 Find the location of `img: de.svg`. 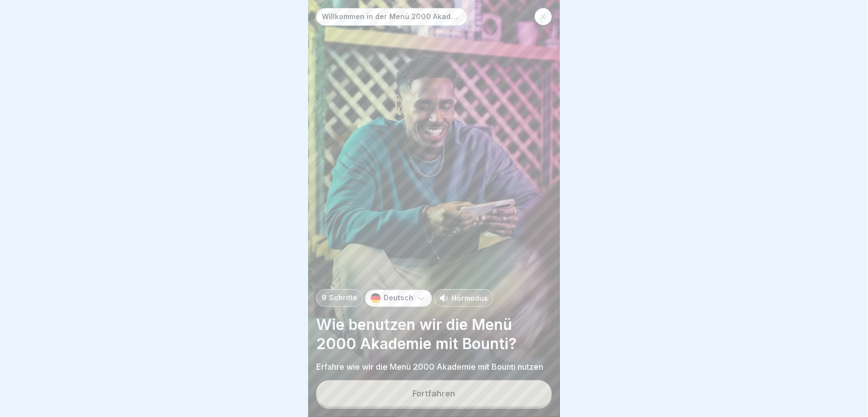

img: de.svg is located at coordinates (375, 299).